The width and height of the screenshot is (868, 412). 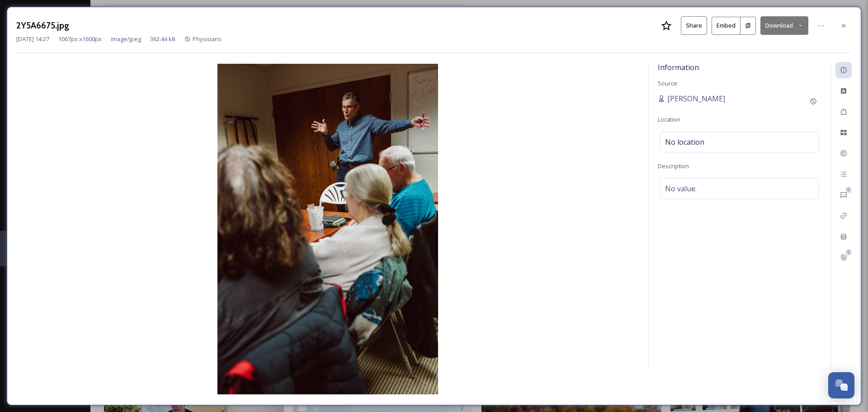 I want to click on span: image/jpeg, so click(x=126, y=39).